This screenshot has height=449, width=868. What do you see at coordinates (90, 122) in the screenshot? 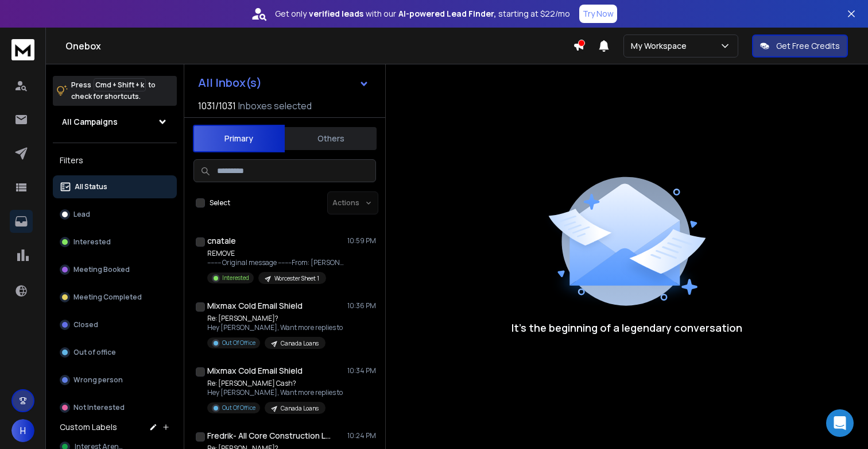
I see `h1: All Campaigns` at bounding box center [90, 122].